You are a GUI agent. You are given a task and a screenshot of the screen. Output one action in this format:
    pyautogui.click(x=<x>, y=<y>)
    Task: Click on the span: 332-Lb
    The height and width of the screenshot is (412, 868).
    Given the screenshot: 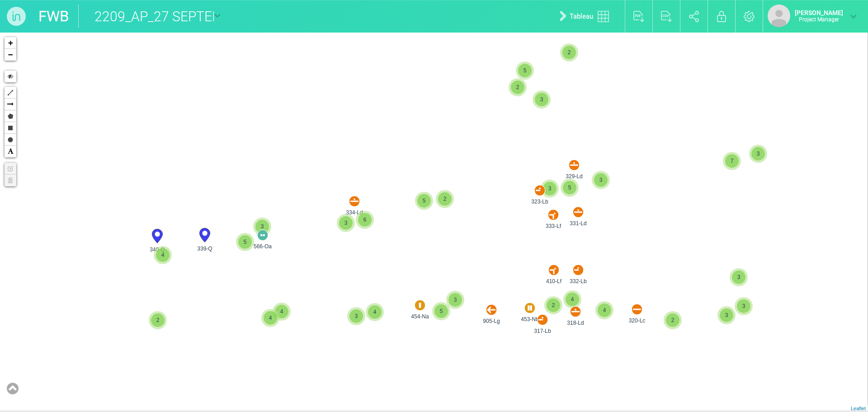 What is the action you would take?
    pyautogui.click(x=579, y=282)
    